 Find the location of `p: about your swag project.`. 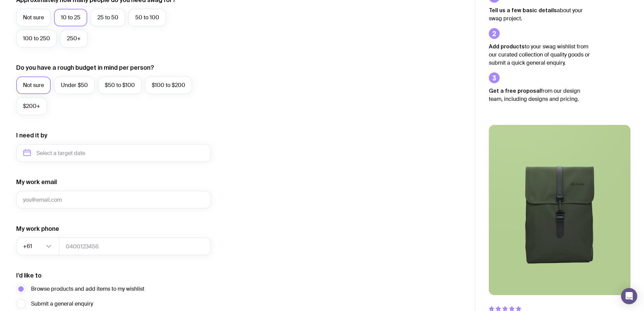

p: about your swag project. is located at coordinates (540, 14).